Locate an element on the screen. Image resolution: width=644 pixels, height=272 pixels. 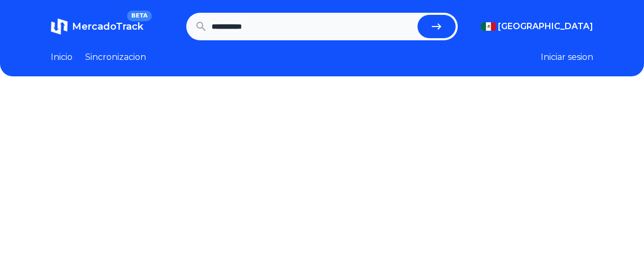
a: Inicio is located at coordinates (62, 57).